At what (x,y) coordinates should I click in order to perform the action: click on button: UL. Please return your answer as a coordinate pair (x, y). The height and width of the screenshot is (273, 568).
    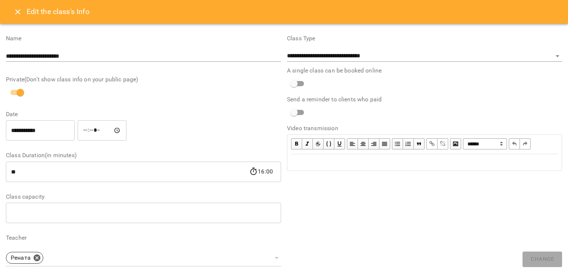
    Looking at the image, I should click on (397, 144).